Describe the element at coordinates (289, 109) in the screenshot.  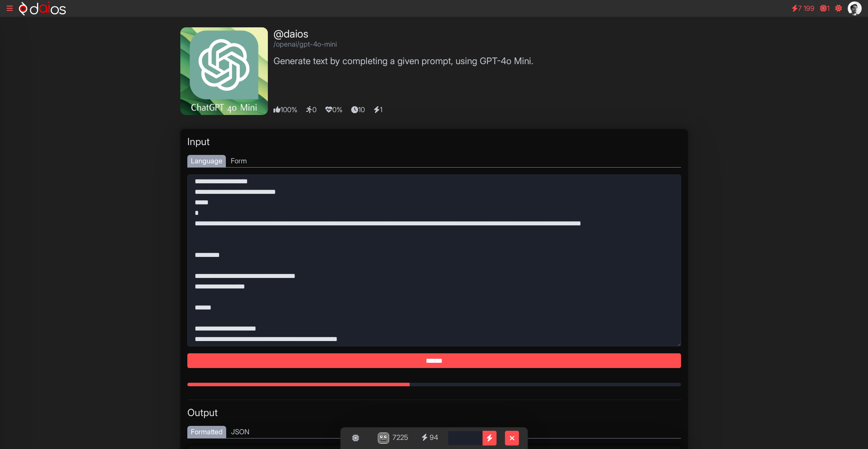
I see `span: 100%` at that location.